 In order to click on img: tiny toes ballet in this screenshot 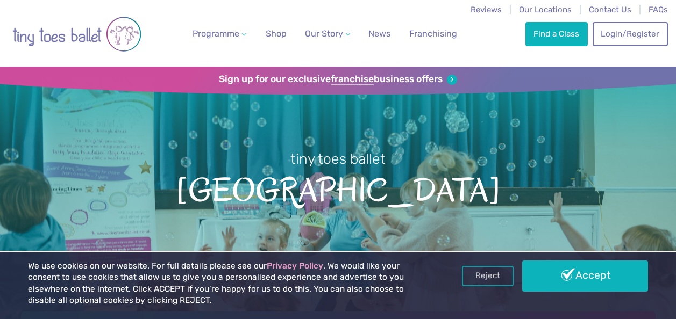, I will do `click(77, 34)`.